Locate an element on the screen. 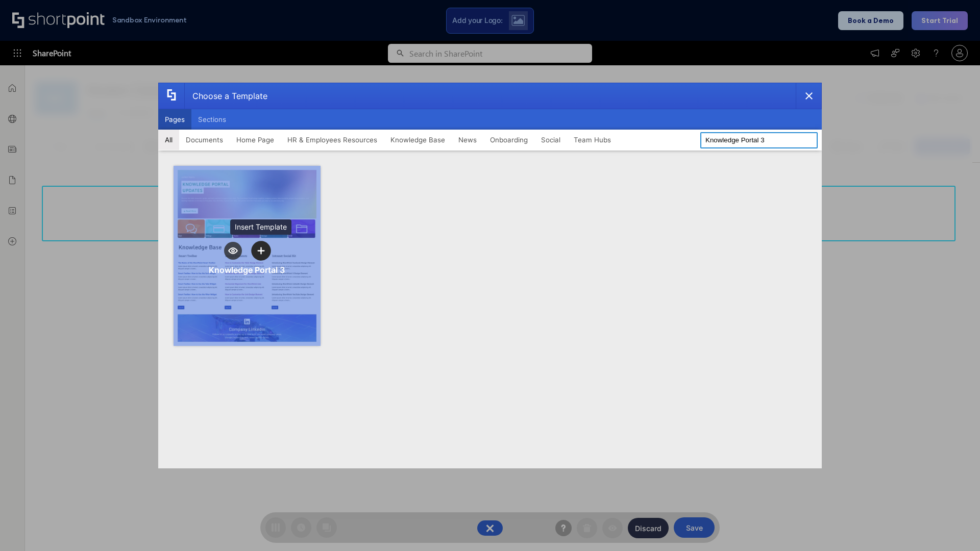  div: Knowledge Portal 3 is located at coordinates (246, 270).